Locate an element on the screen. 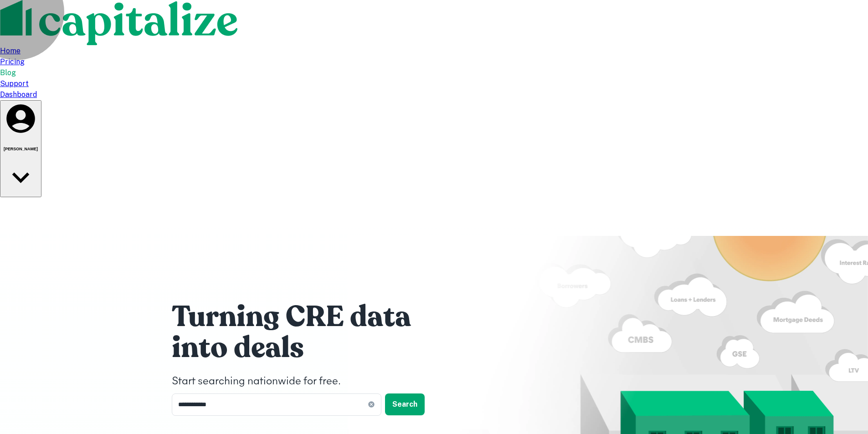 Image resolution: width=868 pixels, height=434 pixels. h1: Turning CRE data is located at coordinates (308, 317).